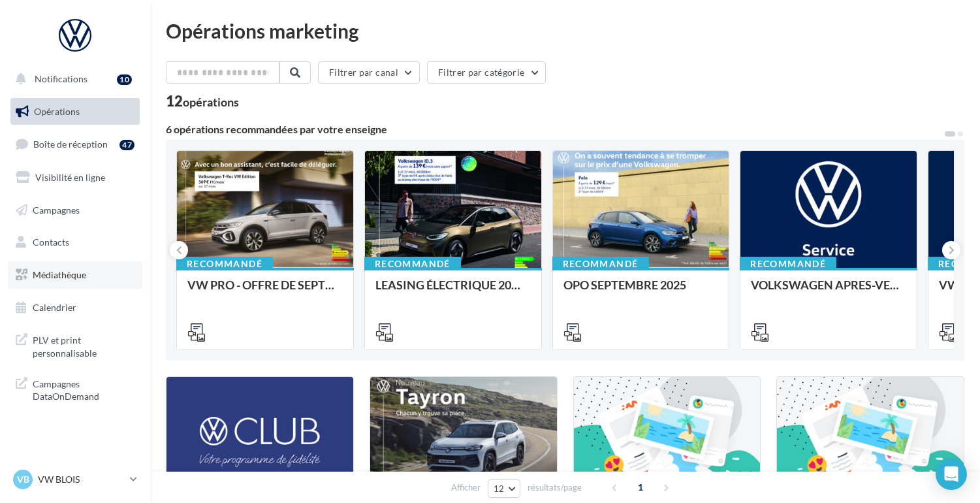 The height and width of the screenshot is (503, 980). I want to click on div: VW PRO - OFFRE DE SEPTEMBRE 25, so click(265, 291).